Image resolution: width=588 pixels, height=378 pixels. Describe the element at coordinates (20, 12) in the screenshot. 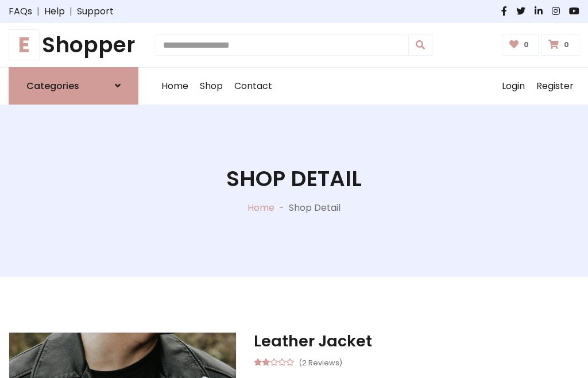

I see `a: FAQs` at that location.